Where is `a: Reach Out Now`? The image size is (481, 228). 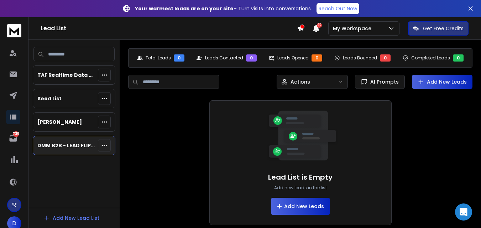 a: Reach Out Now is located at coordinates (338, 9).